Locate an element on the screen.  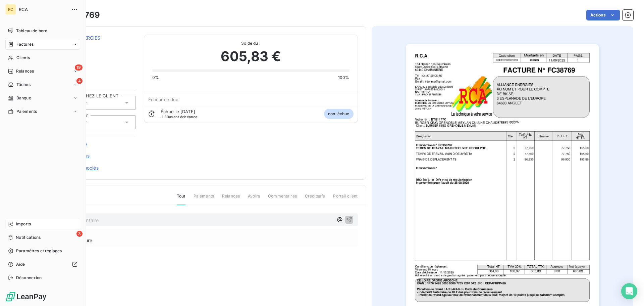
span: Factures is located at coordinates (25, 44).